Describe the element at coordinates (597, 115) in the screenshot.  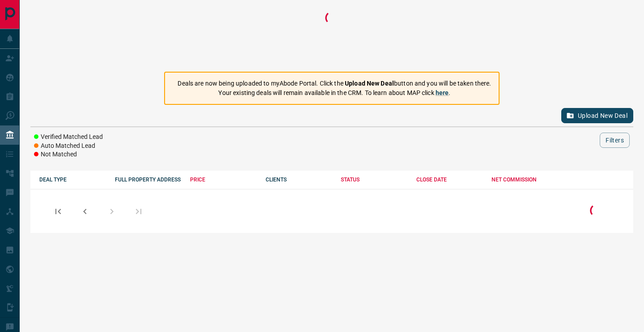
I see `button: Upload New Deal` at that location.